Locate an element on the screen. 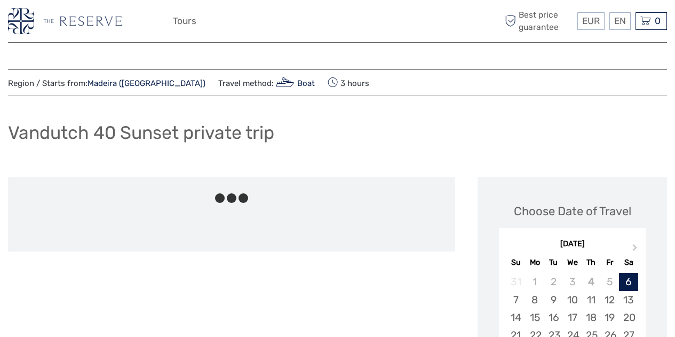 The height and width of the screenshot is (337, 675). div: Choose Date of Travel is located at coordinates (573, 211).